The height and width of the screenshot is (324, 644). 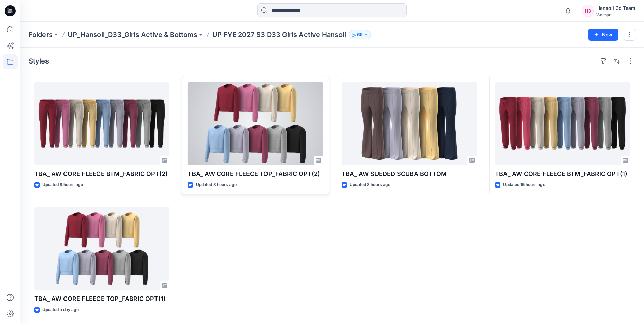 What do you see at coordinates (102, 248) in the screenshot?
I see `a: TBA_ AW CORE FLEECE TOP_FABRIC OPT(1)` at bounding box center [102, 248].